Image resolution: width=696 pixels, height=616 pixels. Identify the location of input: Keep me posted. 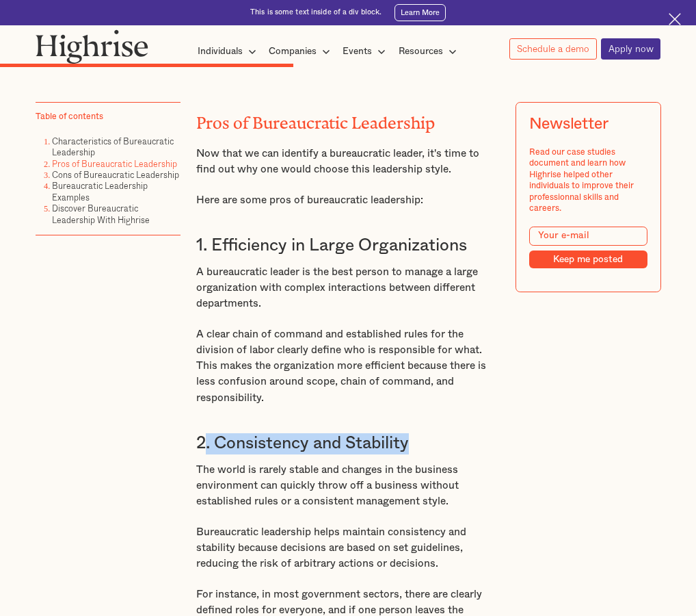
(588, 259).